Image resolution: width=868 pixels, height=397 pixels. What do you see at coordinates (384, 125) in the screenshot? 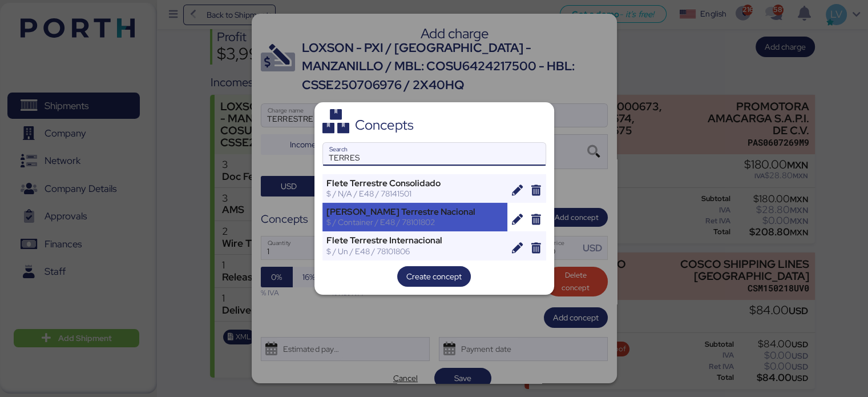
I see `div: Concepts` at bounding box center [384, 125].